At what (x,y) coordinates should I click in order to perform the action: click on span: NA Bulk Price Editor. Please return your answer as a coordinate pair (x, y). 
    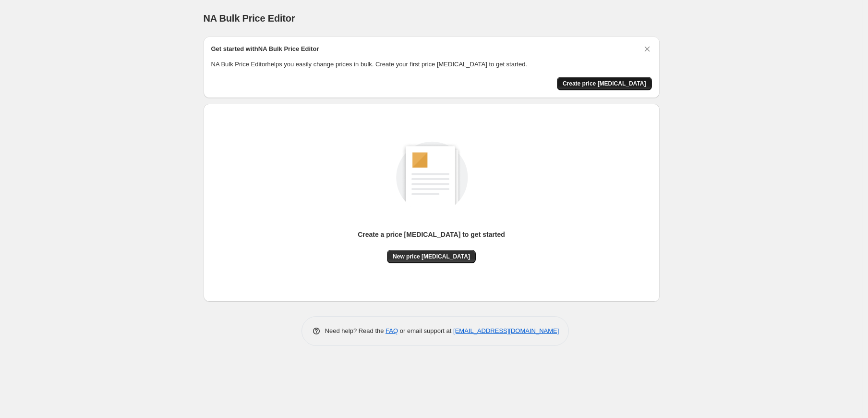
    Looking at the image, I should click on (249, 18).